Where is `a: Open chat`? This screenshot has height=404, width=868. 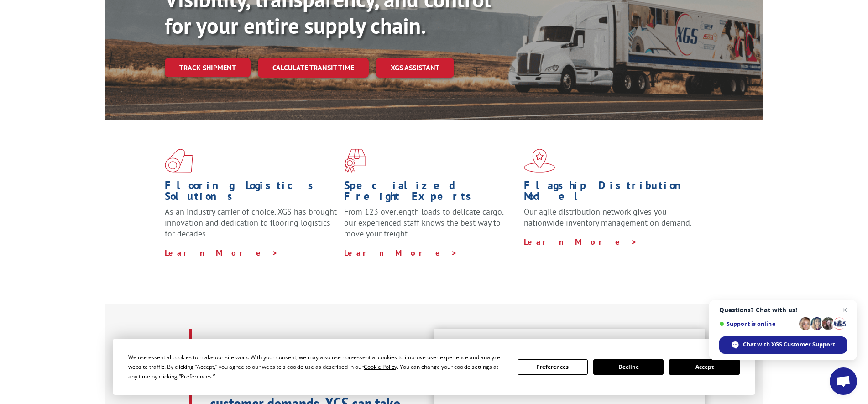 a: Open chat is located at coordinates (843, 381).